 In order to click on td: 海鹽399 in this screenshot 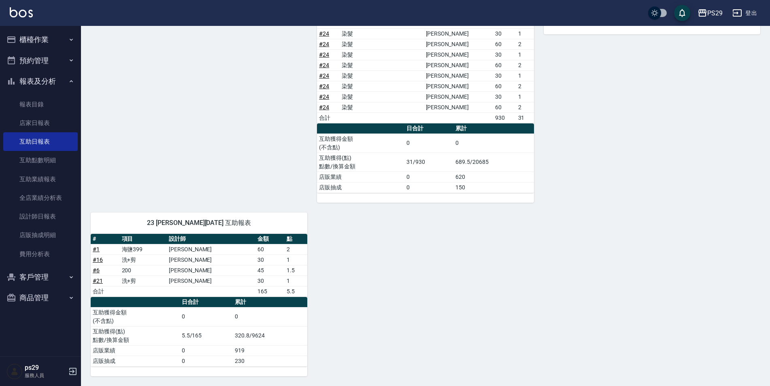, I will do `click(143, 249)`.